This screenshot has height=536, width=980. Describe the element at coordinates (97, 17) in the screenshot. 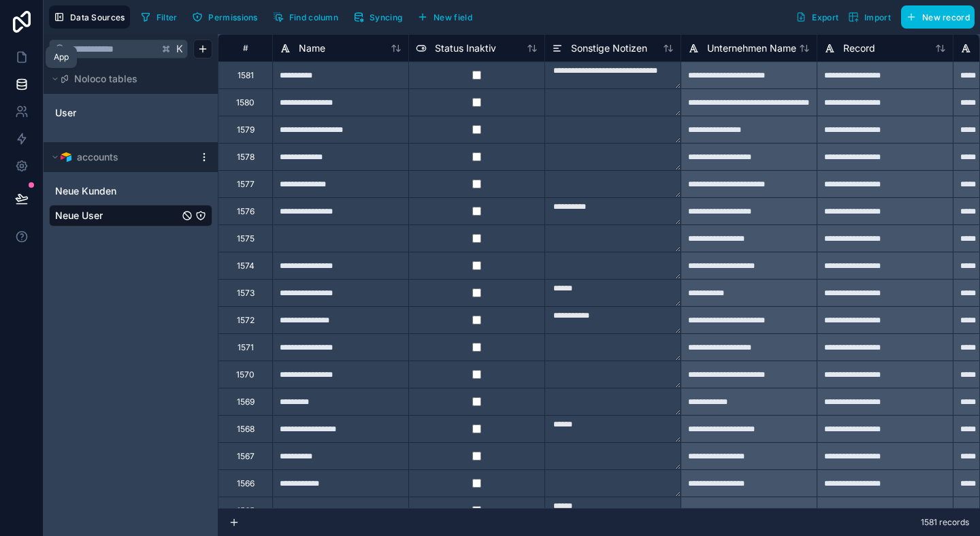

I see `span: Data Sources` at that location.